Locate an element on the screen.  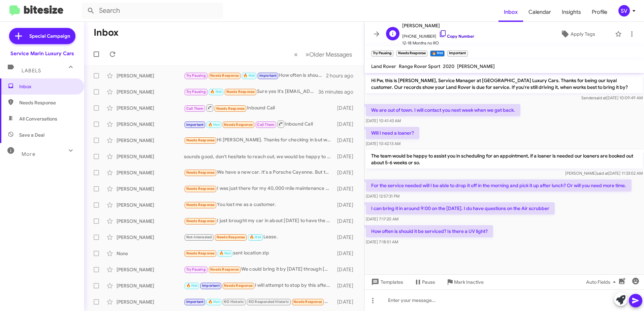
p: Will I need a loaner? is located at coordinates (392, 133).